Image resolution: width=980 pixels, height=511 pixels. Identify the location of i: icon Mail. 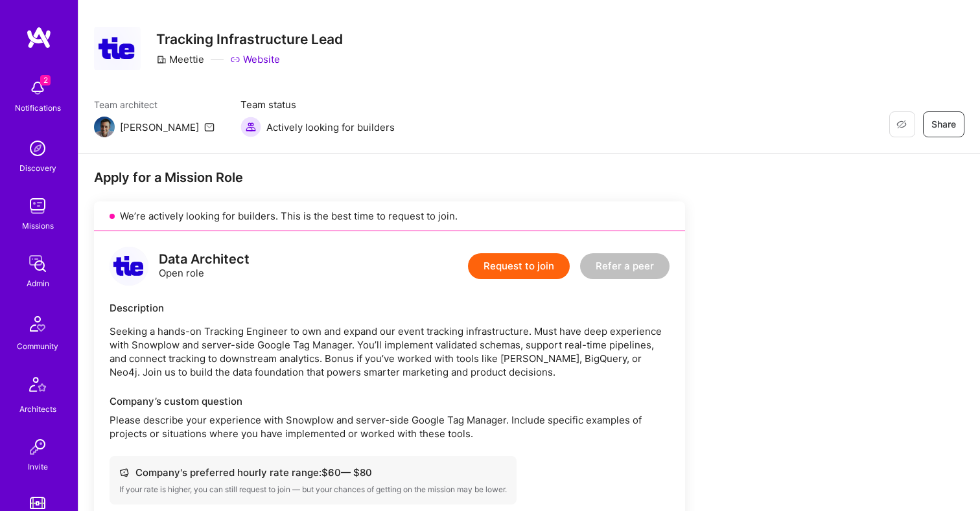
(209, 127).